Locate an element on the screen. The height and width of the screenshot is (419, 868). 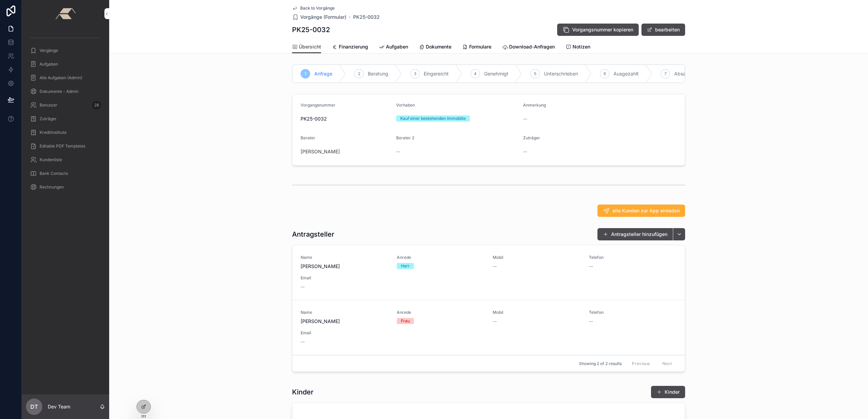
span: Back to Vorgänge is located at coordinates (318, 8).